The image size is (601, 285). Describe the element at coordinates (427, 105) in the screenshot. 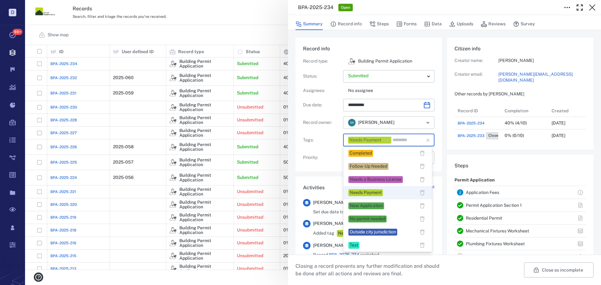

I see `button: Choose date, selected date is Oct 20, 2025` at that location.